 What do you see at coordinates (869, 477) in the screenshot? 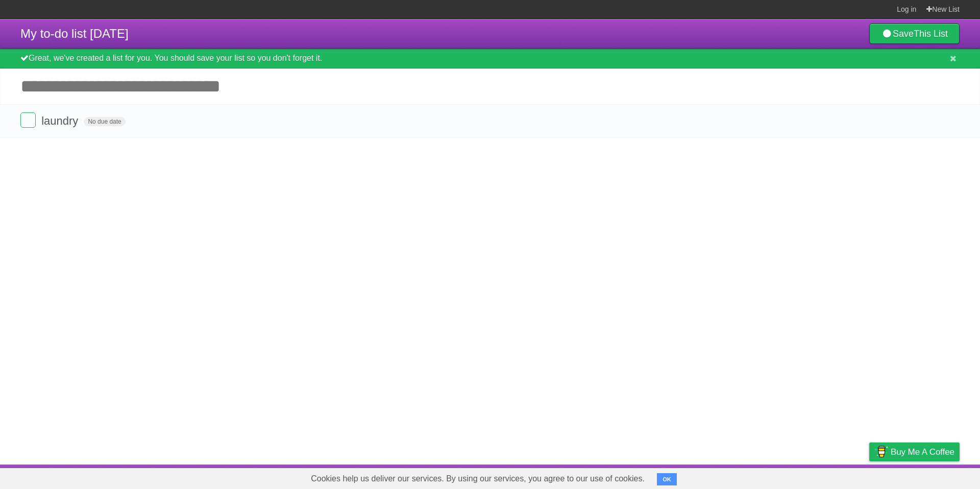
I see `a: Privacy` at bounding box center [869, 477].